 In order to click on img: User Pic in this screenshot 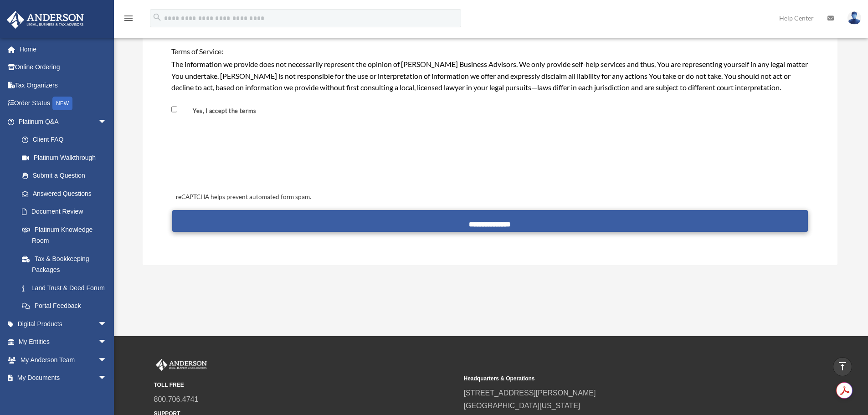, I will do `click(855, 18)`.